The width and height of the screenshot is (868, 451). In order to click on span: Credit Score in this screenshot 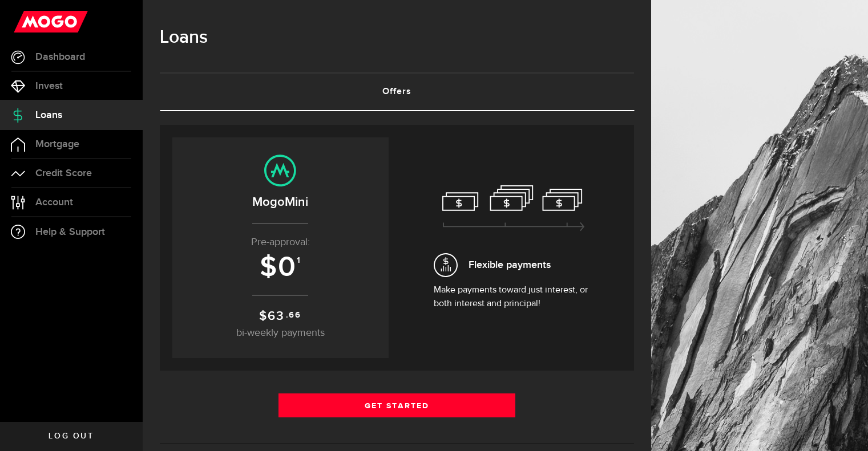, I will do `click(64, 173)`.